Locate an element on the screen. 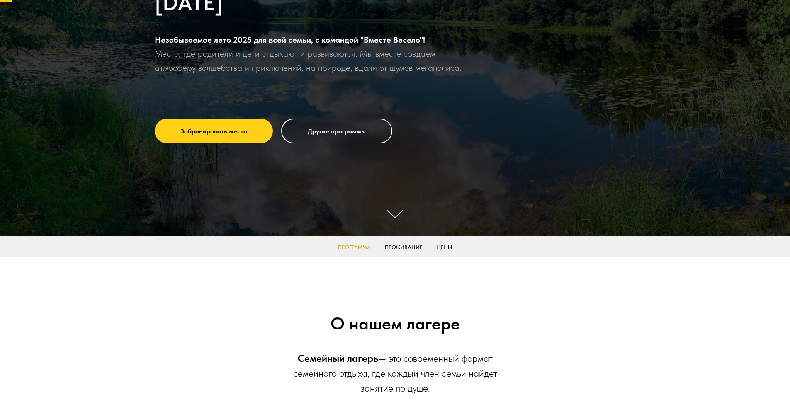 Image resolution: width=790 pixels, height=402 pixels. a: Цены is located at coordinates (444, 247).